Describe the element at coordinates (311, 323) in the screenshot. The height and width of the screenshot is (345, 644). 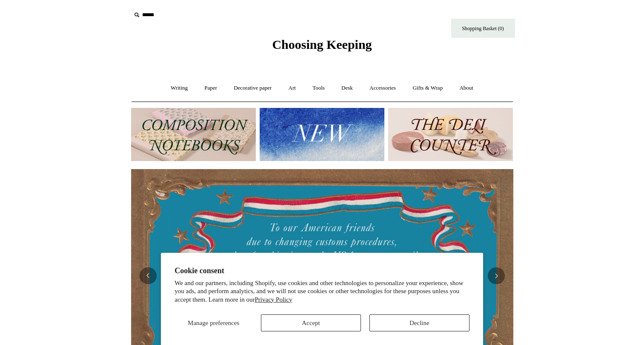
I see `button: Accept` at that location.